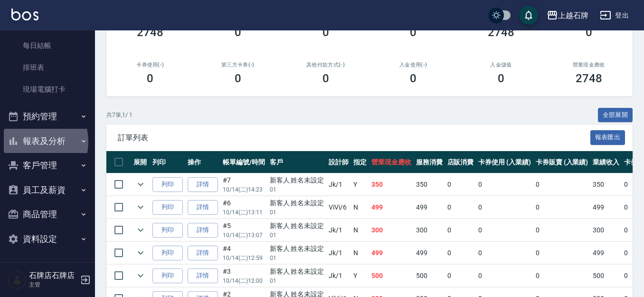  Describe the element at coordinates (244, 184) in the screenshot. I see `td: #7` at that location.